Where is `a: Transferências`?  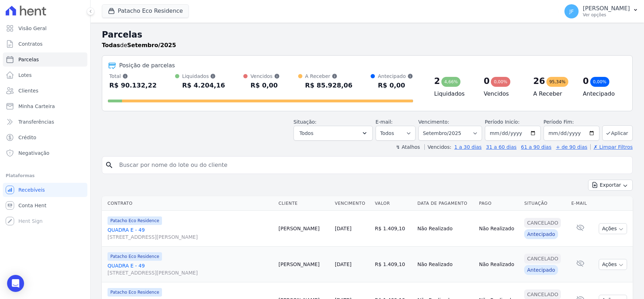
a: Transferências is located at coordinates (45, 122).